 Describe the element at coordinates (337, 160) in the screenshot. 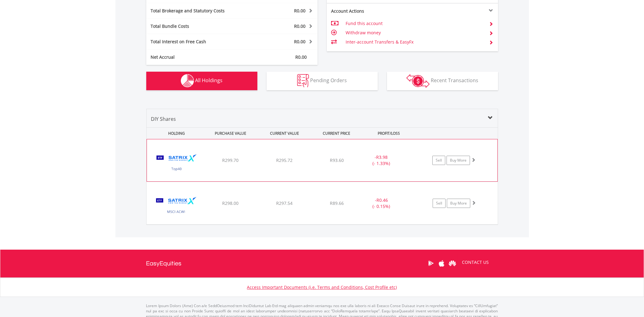

I see `span: R93.60` at that location.